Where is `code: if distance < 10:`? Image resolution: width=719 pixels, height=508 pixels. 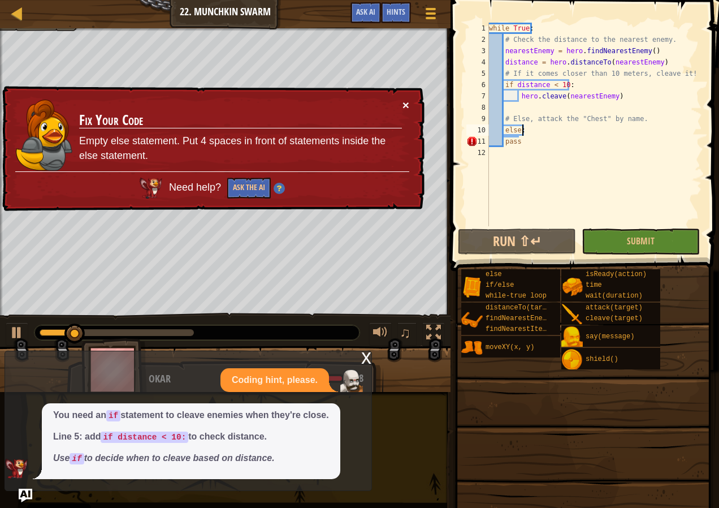 code: if distance < 10: is located at coordinates (144, 437).